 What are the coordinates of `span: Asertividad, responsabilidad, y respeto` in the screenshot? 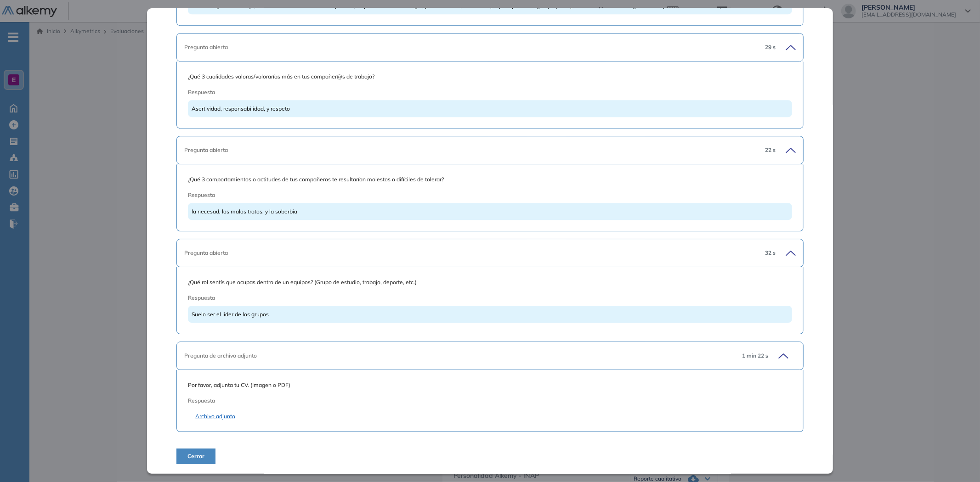 It's located at (241, 108).